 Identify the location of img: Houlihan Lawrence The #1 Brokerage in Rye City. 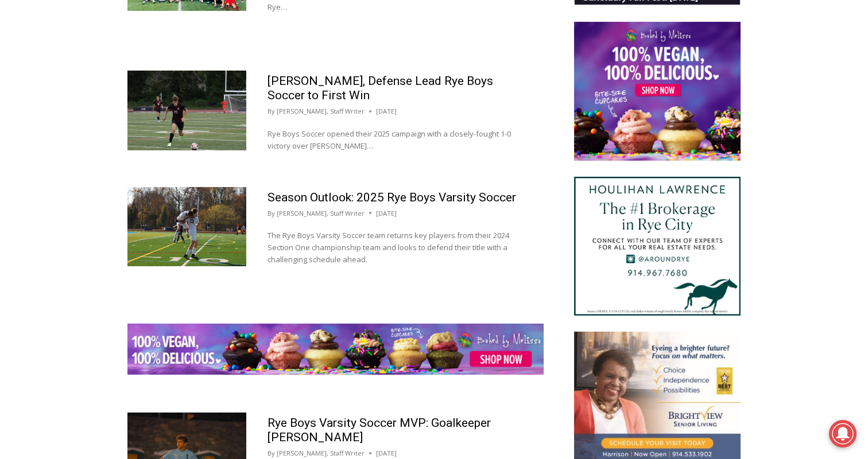
(657, 246).